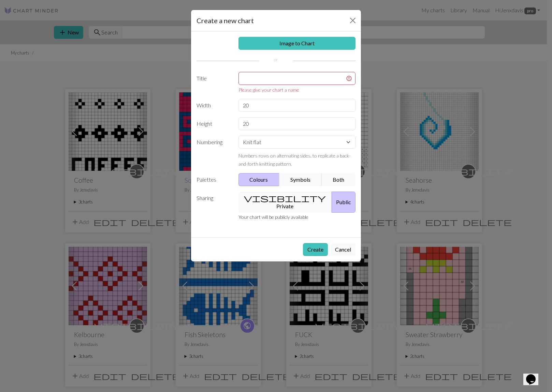  I want to click on a: Image to Chart, so click(297, 43).